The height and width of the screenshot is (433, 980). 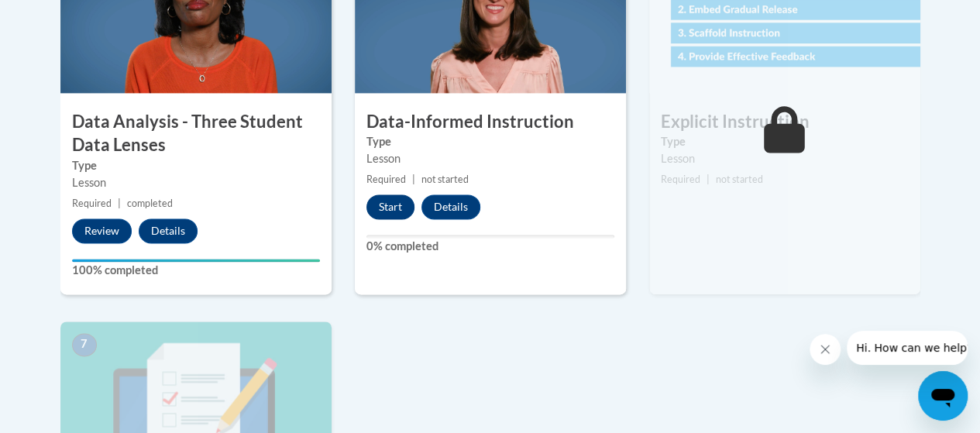 What do you see at coordinates (196, 134) in the screenshot?
I see `h3: Data Analysis - Three Student Data Lenses` at bounding box center [196, 134].